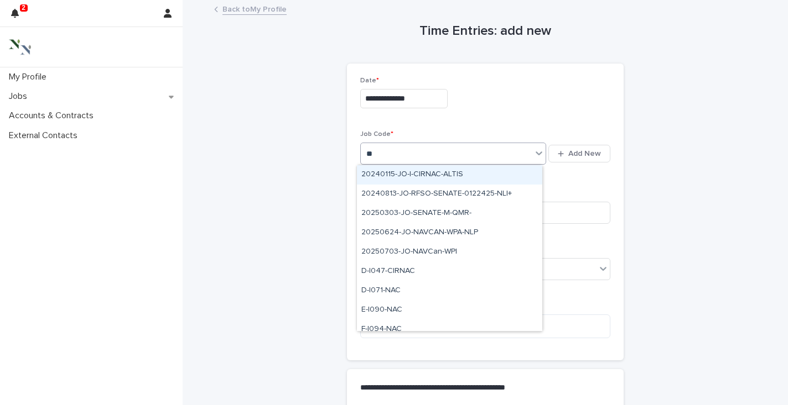  I want to click on h1: Time Entries: add new, so click(485, 31).